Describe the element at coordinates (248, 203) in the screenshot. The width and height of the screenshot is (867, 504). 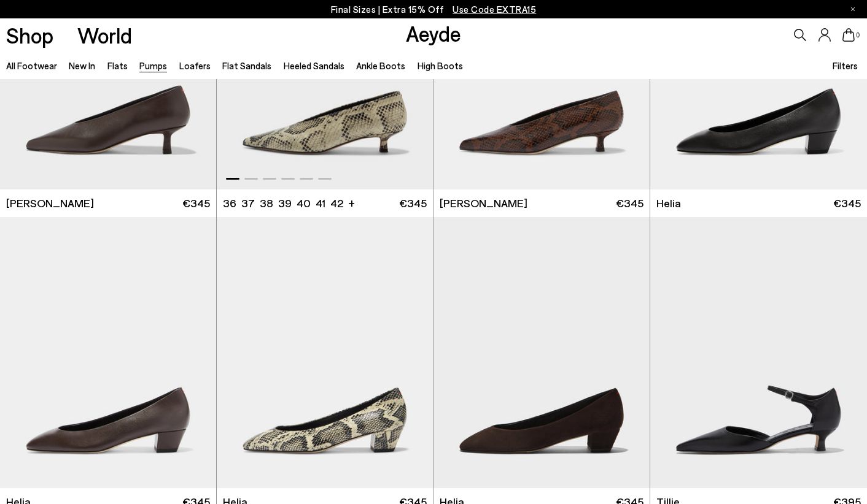
I see `li: 37` at that location.